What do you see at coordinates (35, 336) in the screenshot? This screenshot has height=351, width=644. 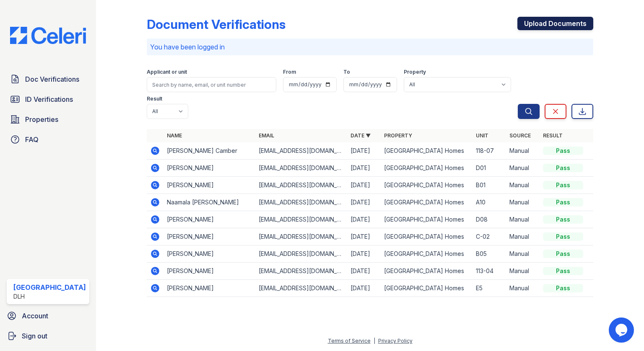 I see `span: Sign out` at bounding box center [35, 336].